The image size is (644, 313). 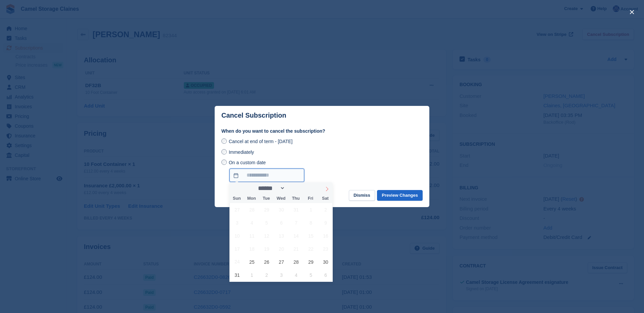 I want to click on span: Thu, so click(x=296, y=199).